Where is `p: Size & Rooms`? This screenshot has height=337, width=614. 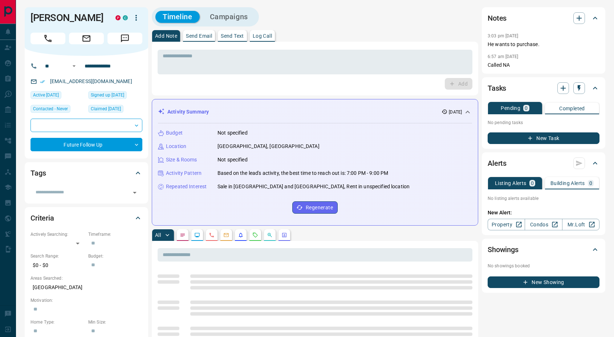
p: Size & Rooms is located at coordinates (182, 160).